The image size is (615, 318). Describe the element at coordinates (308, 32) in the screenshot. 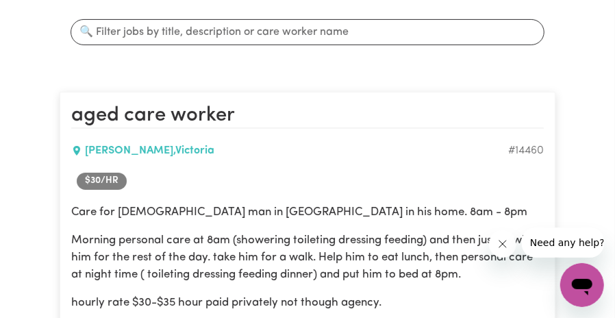

I see `input: 🔍 Filter jobs by title, description or care worker name` at that location.